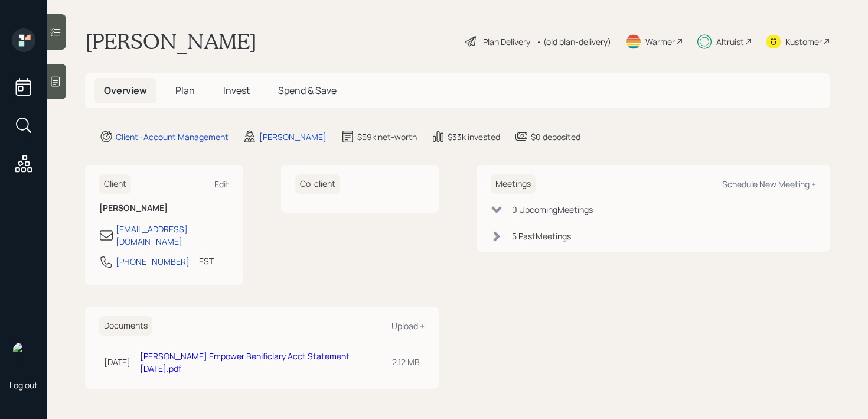 This screenshot has height=419, width=868. I want to click on div: Client · Account Management, so click(172, 137).